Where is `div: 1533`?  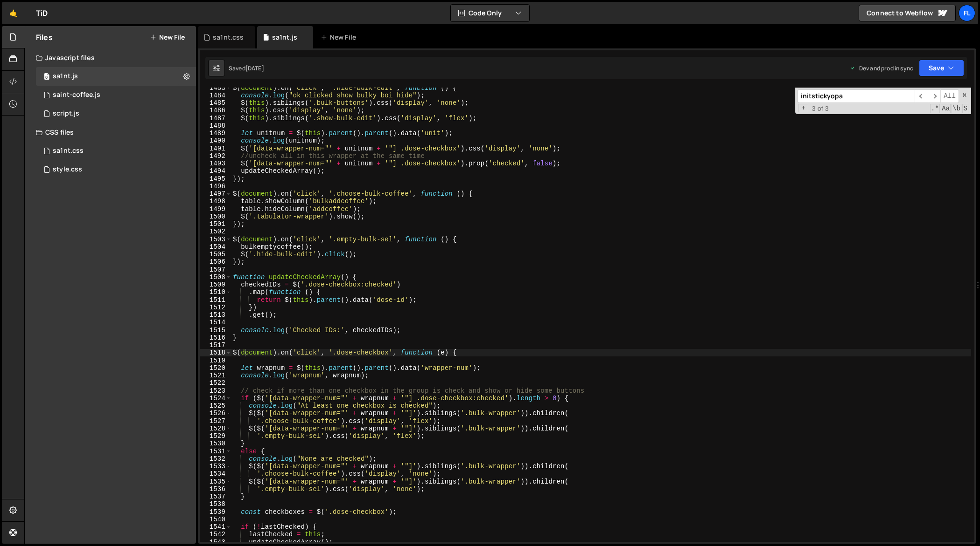 div: 1533 is located at coordinates (216, 467).